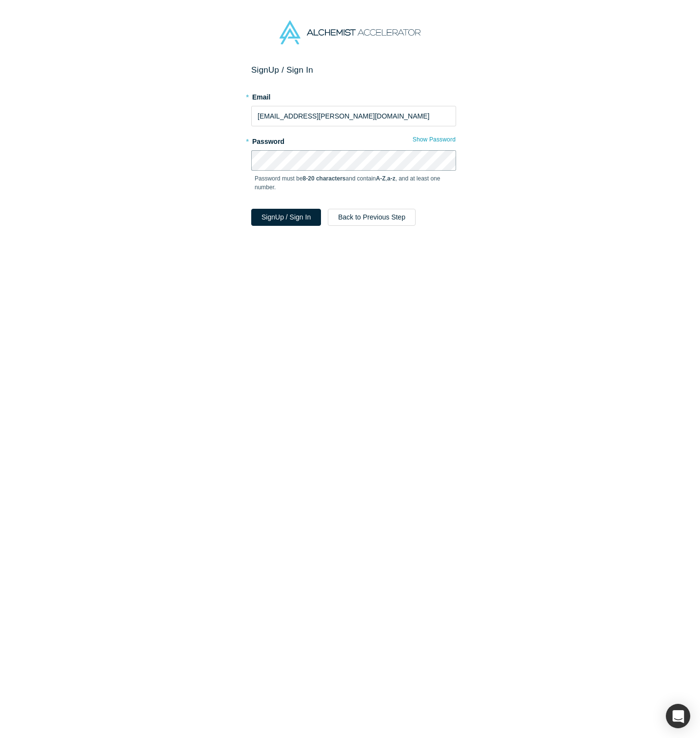 The height and width of the screenshot is (738, 700). I want to click on p: Password must be and contain , , and at least one number., so click(353, 183).